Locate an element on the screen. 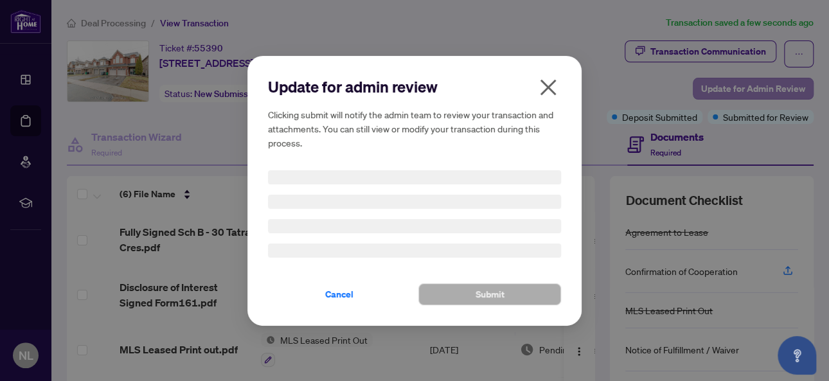 The height and width of the screenshot is (381, 829). button: Open asap is located at coordinates (797, 355).